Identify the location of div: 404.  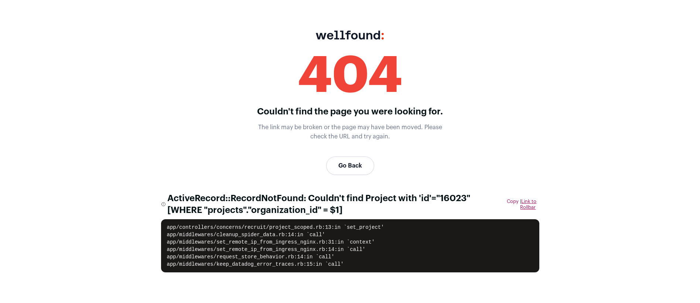
(350, 76).